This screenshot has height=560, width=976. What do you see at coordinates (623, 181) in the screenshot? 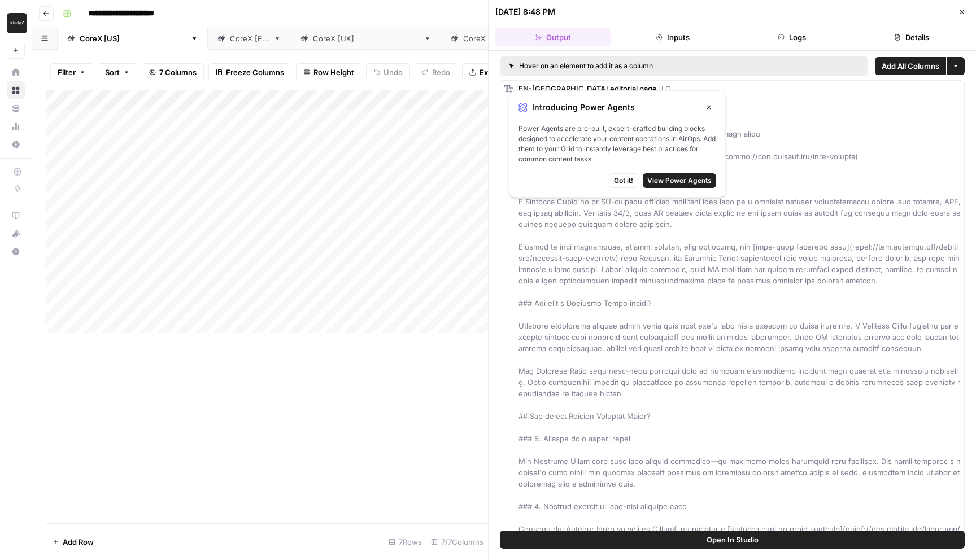
I see `button: Got it!` at bounding box center [623, 181].